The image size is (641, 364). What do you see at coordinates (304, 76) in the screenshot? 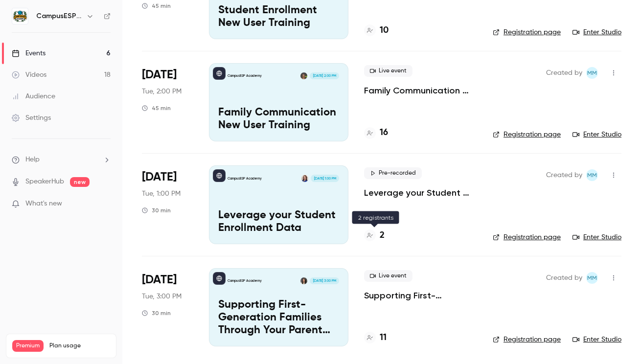
I see `img: Mira Gandhi` at bounding box center [304, 76].